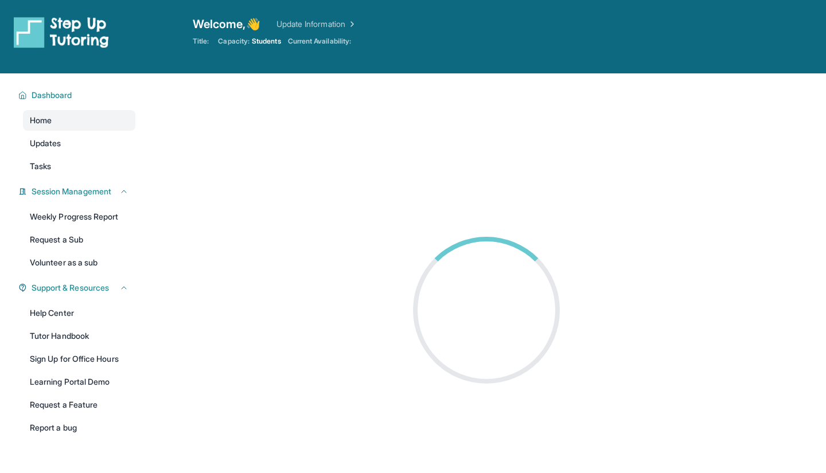  I want to click on span: Updates, so click(45, 143).